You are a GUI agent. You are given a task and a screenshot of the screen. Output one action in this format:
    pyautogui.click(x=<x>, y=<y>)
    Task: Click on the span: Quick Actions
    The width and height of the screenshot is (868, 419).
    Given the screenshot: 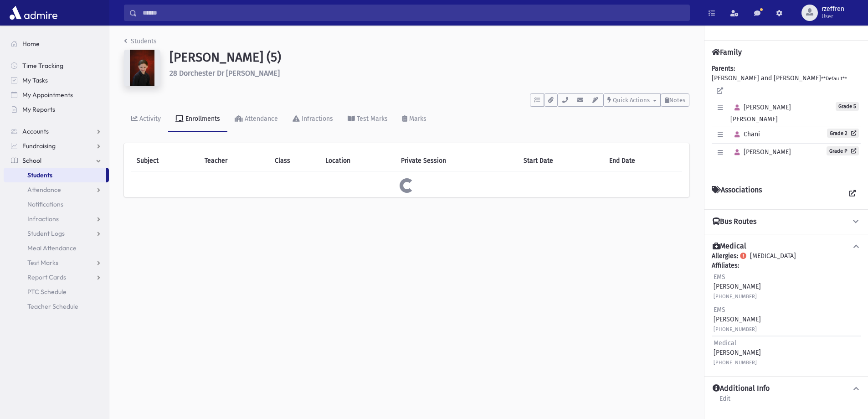 What is the action you would take?
    pyautogui.click(x=631, y=100)
    